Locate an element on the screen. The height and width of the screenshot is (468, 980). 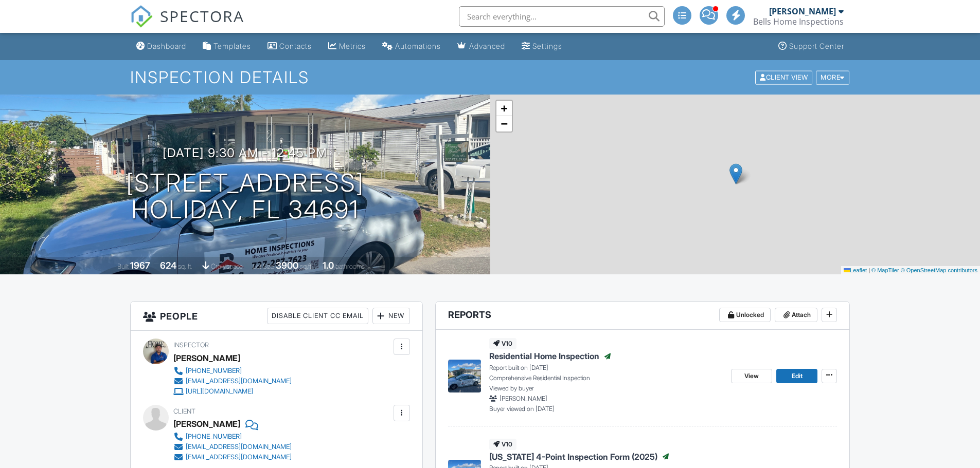
a: Advanced is located at coordinates (481, 46).